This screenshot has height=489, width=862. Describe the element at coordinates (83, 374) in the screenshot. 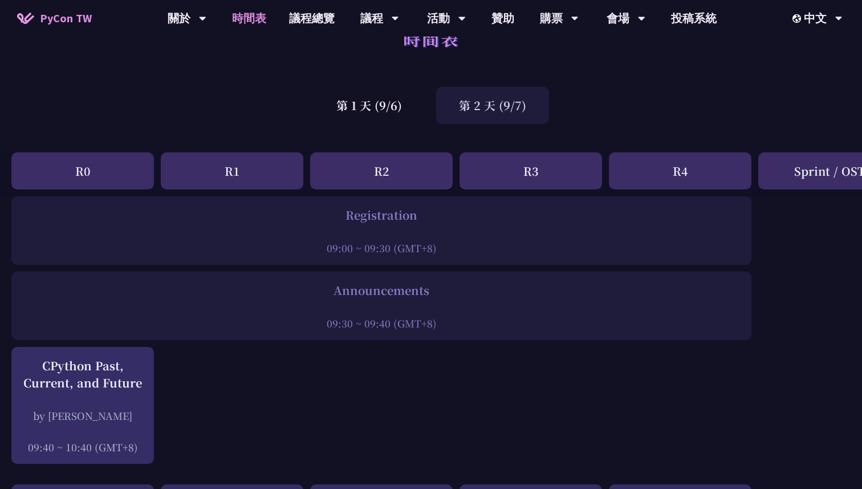

I see `div: CPython Past, Current, and Future` at that location.